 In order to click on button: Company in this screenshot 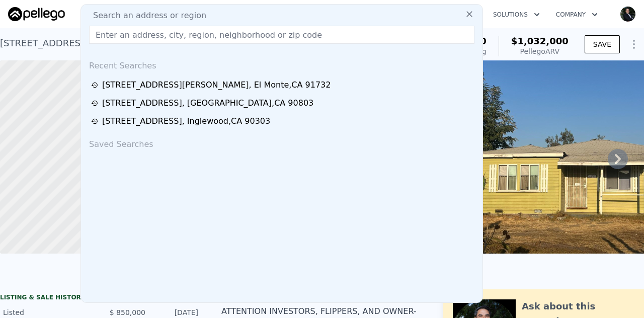, I will do `click(577, 14)`.